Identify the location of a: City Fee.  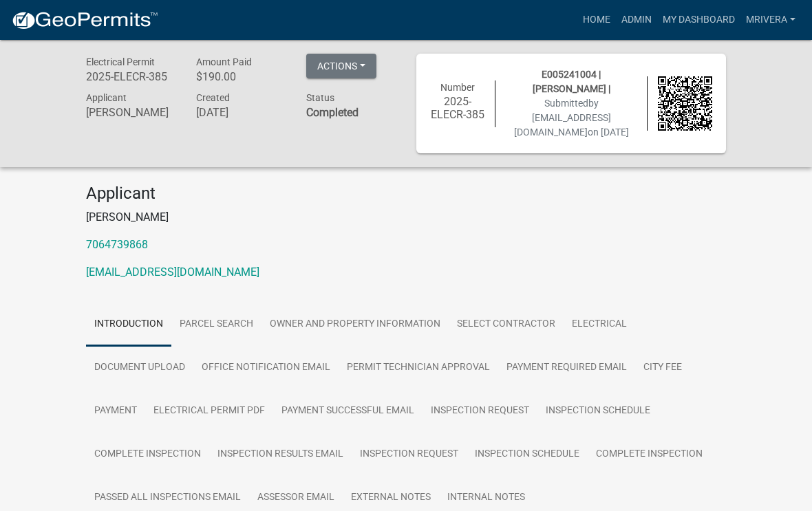
(663, 369).